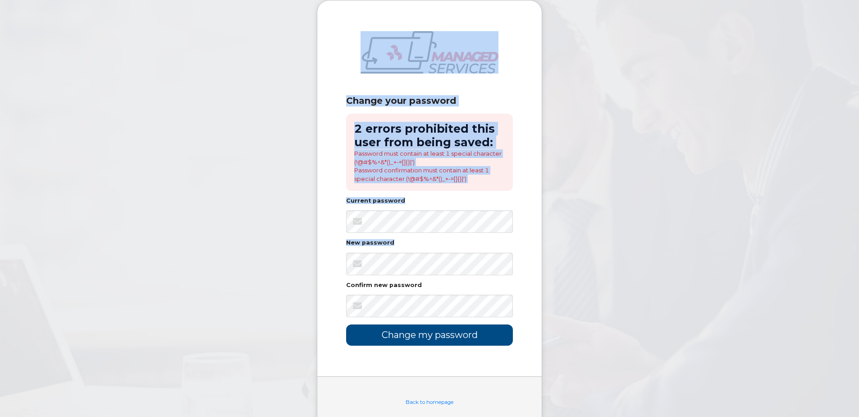 The image size is (859, 417). I want to click on li: Password must contain at least 1 special character (!@#$%^&*()_+-=[]{}|'), so click(430, 157).